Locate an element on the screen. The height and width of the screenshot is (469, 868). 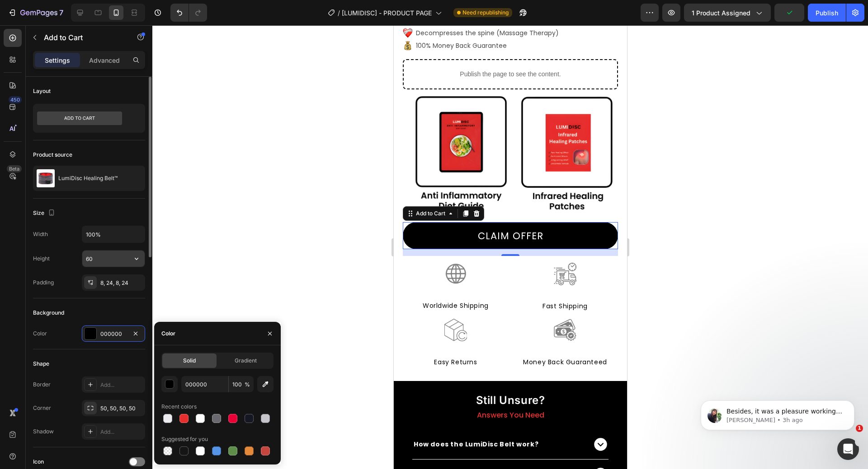
div: Padding is located at coordinates (43, 282).